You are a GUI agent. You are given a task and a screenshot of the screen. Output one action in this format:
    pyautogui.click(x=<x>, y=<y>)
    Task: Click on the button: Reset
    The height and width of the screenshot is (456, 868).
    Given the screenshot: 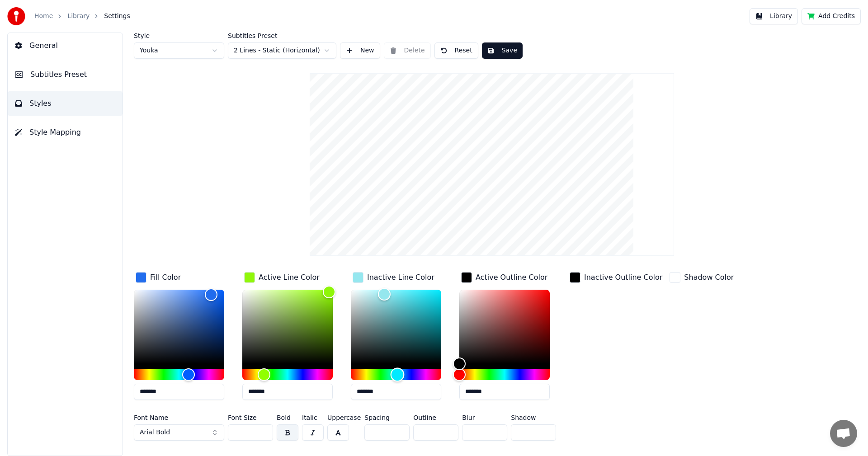 What is the action you would take?
    pyautogui.click(x=456, y=50)
    